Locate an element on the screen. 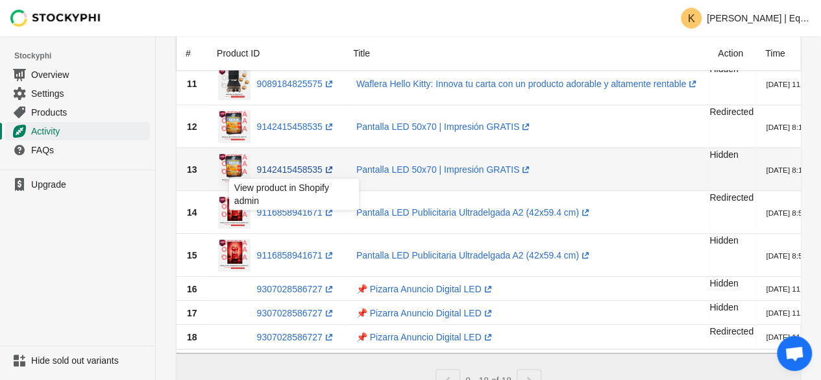 This screenshot has width=821, height=380. div: Action is located at coordinates (731, 53).